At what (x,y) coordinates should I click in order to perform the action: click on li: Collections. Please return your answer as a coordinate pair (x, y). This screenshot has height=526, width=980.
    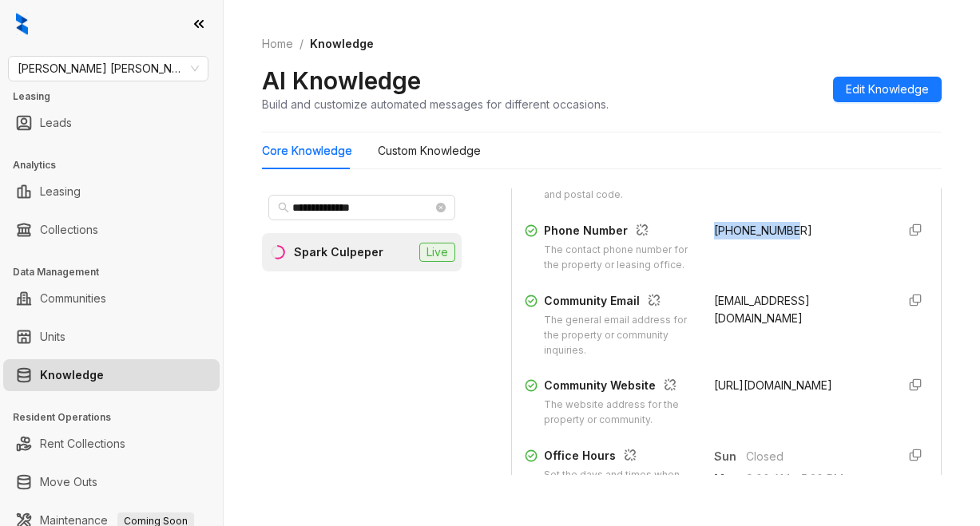
    Looking at the image, I should click on (111, 230).